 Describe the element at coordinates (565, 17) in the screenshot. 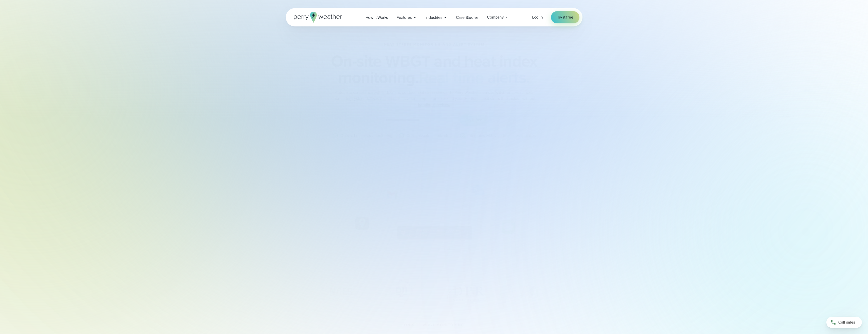

I see `span: Try it free` at that location.